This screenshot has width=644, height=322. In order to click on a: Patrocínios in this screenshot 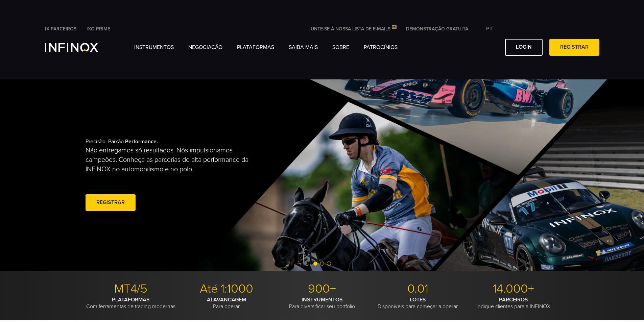, I will do `click(381, 47)`.